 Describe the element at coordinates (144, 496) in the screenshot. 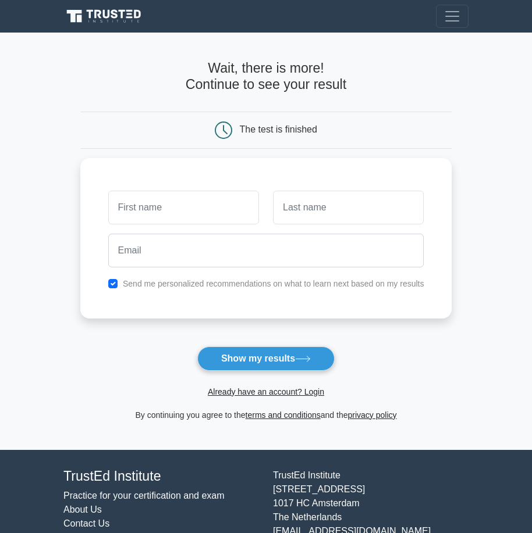

I see `a: Practice for your certification and exam` at that location.